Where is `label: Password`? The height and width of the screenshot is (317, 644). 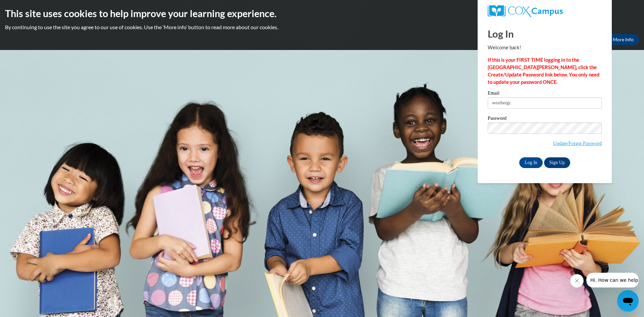
label: Password is located at coordinates (545, 119).